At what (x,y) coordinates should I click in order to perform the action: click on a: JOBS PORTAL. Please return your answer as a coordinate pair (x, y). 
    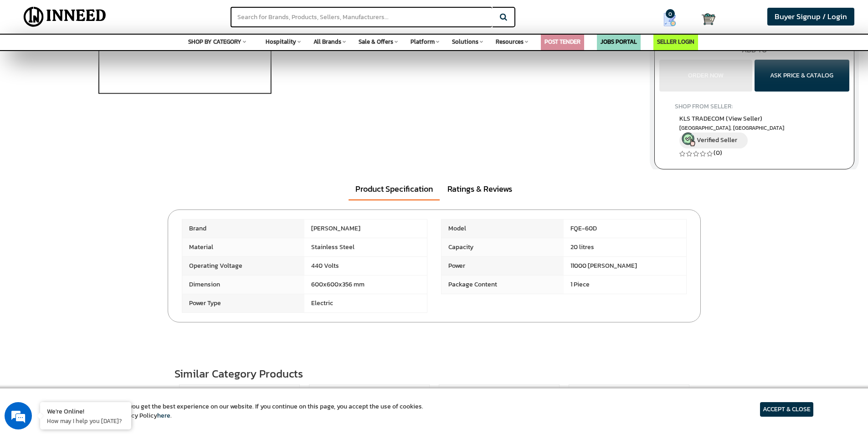
    Looking at the image, I should click on (619, 41).